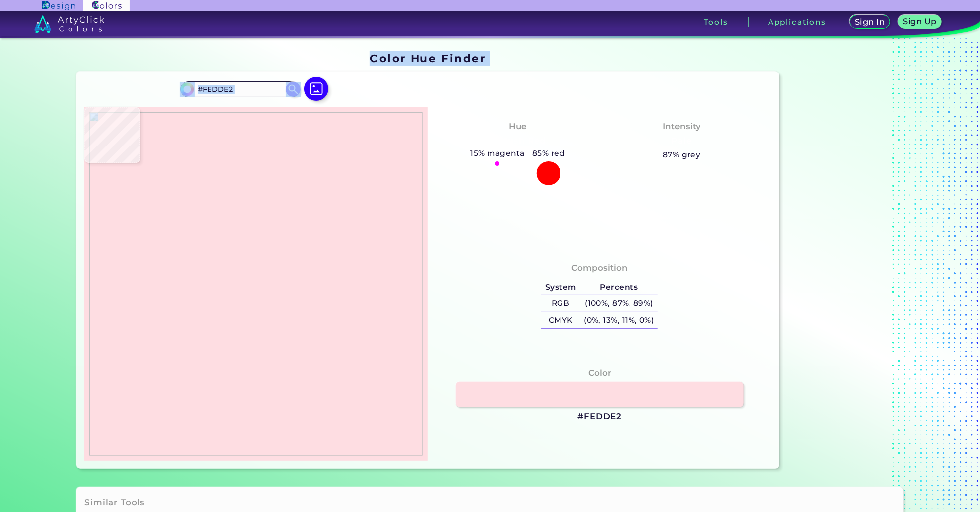 The width and height of the screenshot is (980, 512). What do you see at coordinates (58, 5) in the screenshot?
I see `img: ArtyClick Design logo` at bounding box center [58, 5].